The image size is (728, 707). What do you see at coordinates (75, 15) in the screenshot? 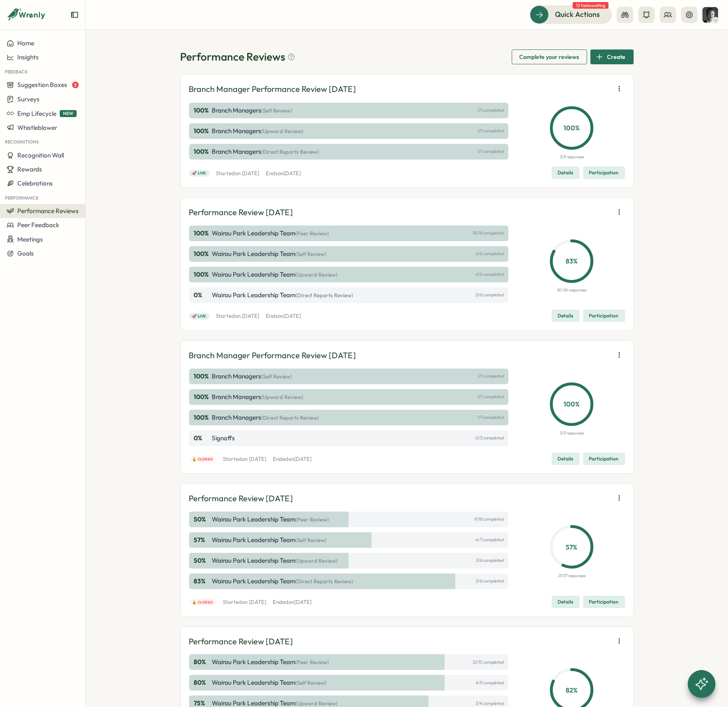
I see `button: Expand sidebar` at bounding box center [75, 15].